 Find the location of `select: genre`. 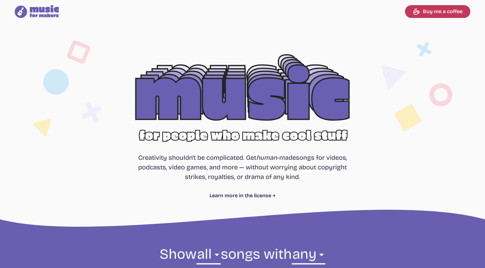

select: genre is located at coordinates (208, 255).